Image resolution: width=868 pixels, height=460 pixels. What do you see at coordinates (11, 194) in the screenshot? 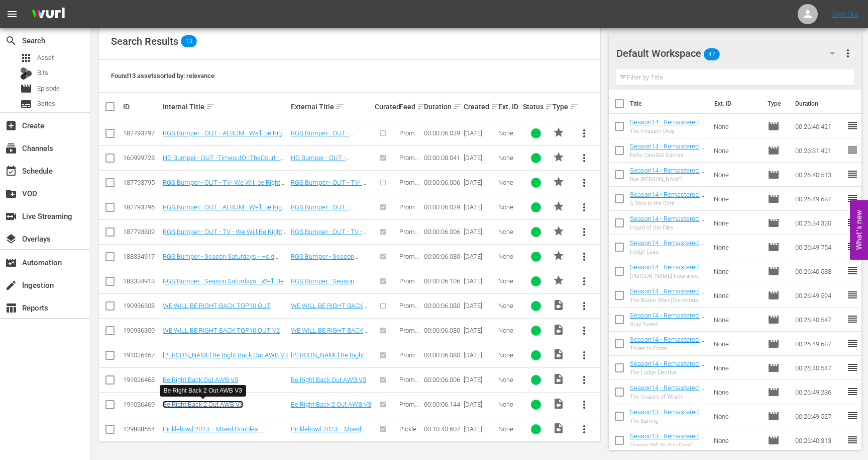
I see `span: VOD` at bounding box center [11, 194].